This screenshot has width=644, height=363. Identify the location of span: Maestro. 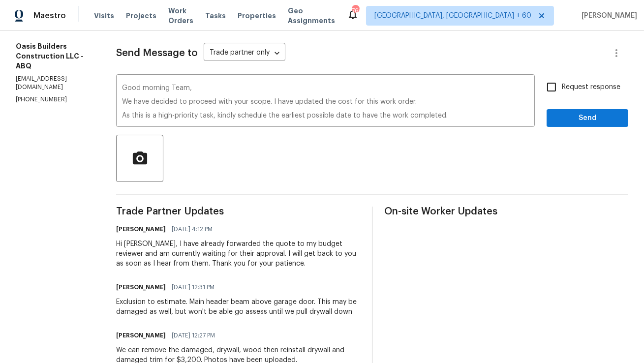
(49, 16).